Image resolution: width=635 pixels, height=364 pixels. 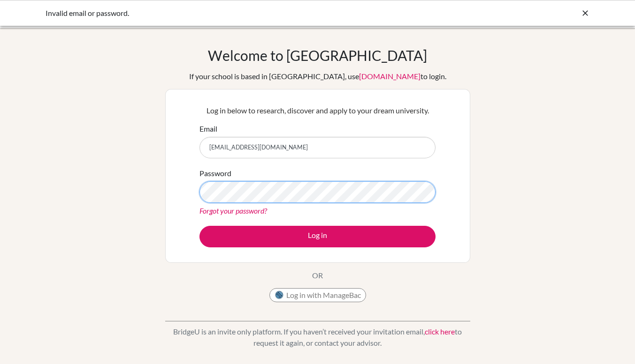 What do you see at coordinates (318, 275) in the screenshot?
I see `p: OR` at bounding box center [318, 275].